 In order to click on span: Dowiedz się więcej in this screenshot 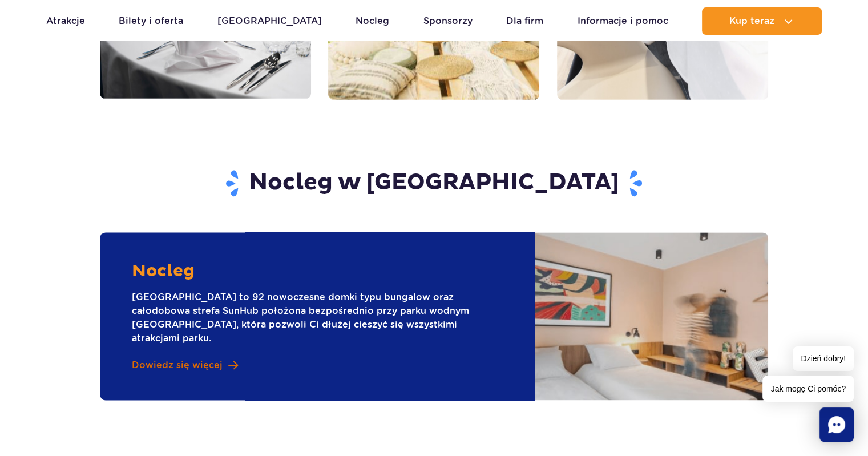, I will do `click(177, 366)`.